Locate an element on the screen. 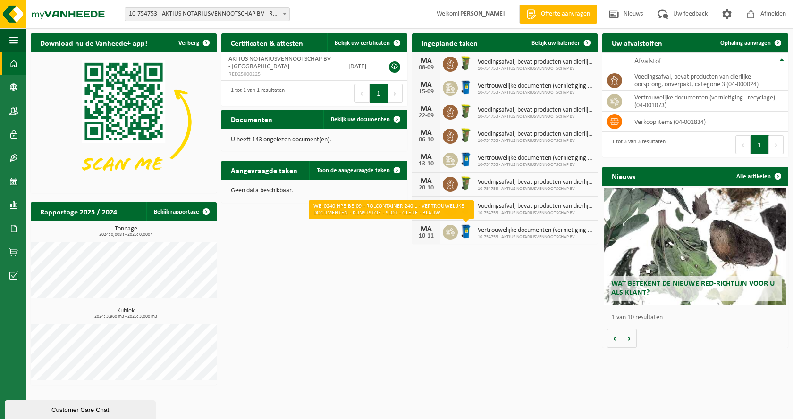 The width and height of the screenshot is (793, 419). div: 1 tot 3 van 3 resultaten is located at coordinates (636, 145).